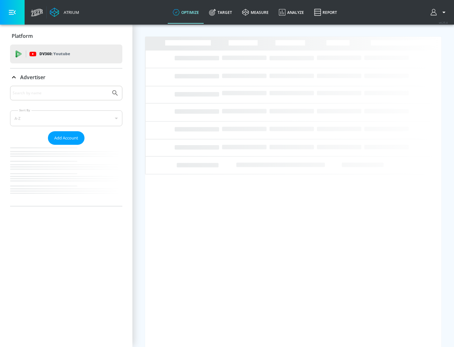  I want to click on div: DV360: Youtube, so click(66, 54).